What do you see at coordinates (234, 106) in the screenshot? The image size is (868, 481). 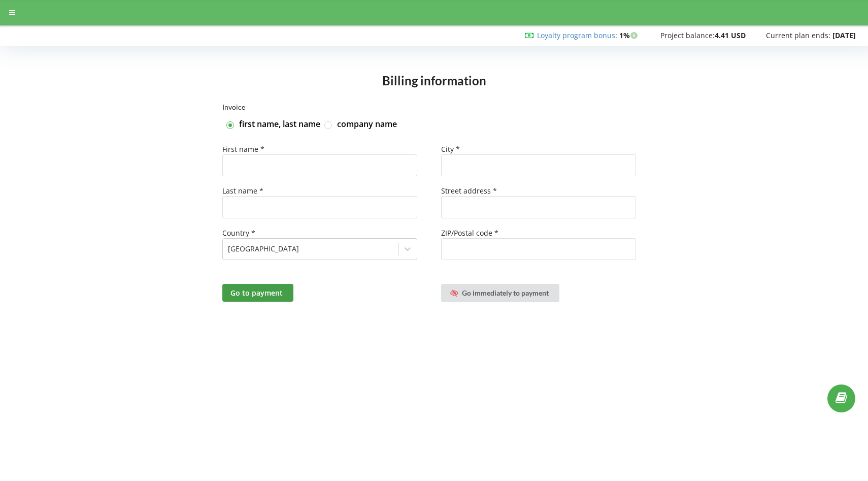 I see `span: Invoice` at bounding box center [234, 106].